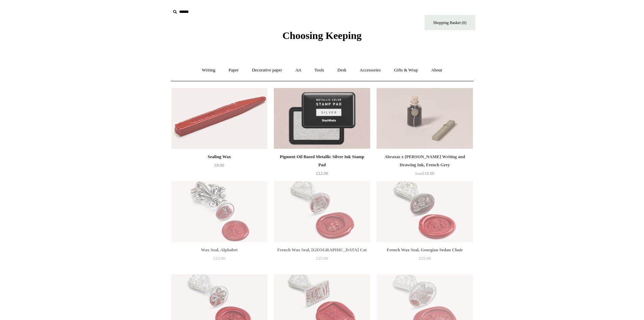 The image size is (644, 320). What do you see at coordinates (342, 70) in the screenshot?
I see `a: Desk` at bounding box center [342, 70].